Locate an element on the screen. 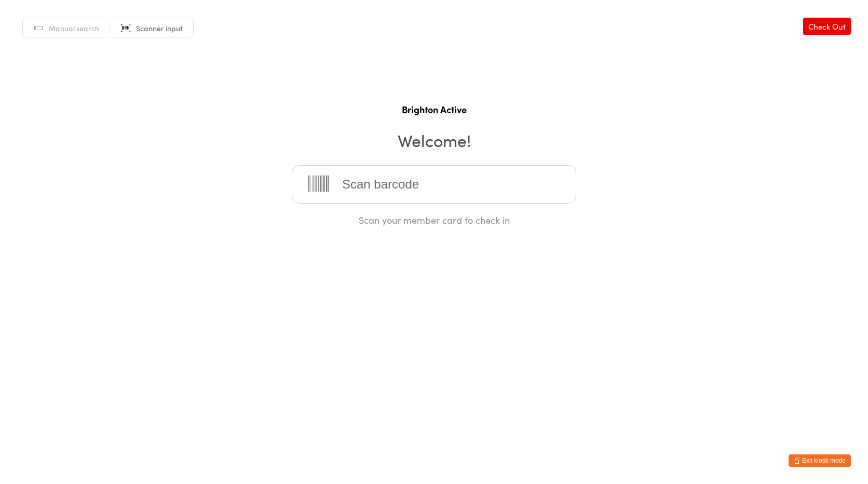  h1: Brighton Active is located at coordinates (434, 109).